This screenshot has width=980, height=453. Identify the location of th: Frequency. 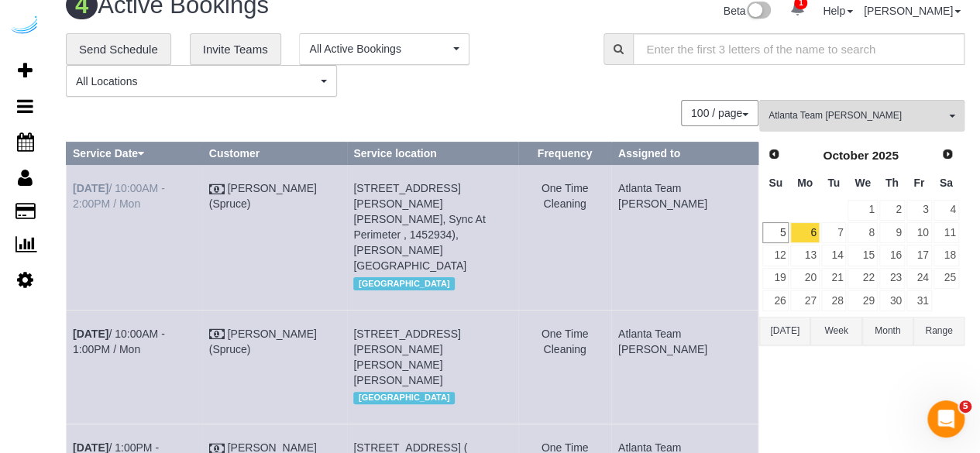
(565, 154).